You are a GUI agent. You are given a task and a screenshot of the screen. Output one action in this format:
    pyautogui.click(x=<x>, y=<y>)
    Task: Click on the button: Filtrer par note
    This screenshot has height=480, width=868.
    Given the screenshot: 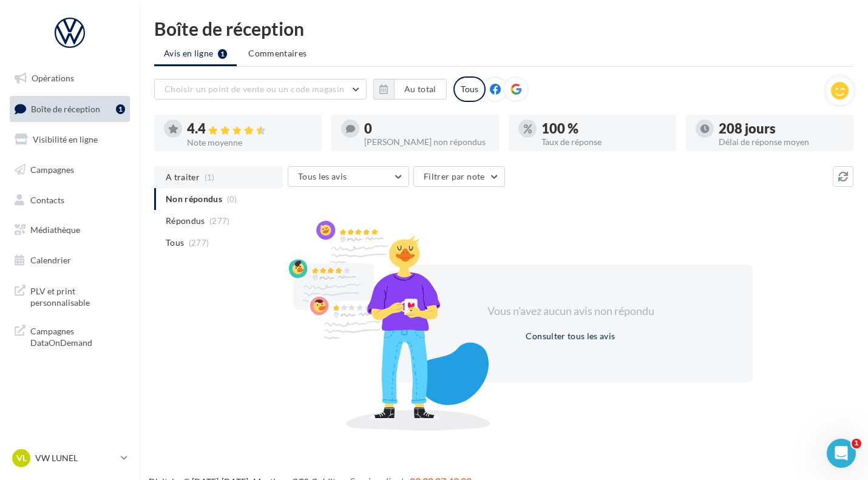 What is the action you would take?
    pyautogui.click(x=459, y=176)
    